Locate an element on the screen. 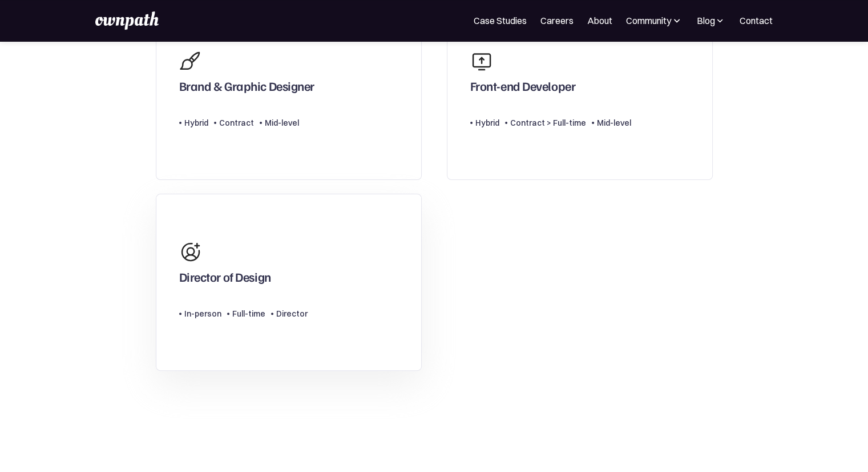 This screenshot has height=472, width=868. a: Case Studies is located at coordinates (500, 20).